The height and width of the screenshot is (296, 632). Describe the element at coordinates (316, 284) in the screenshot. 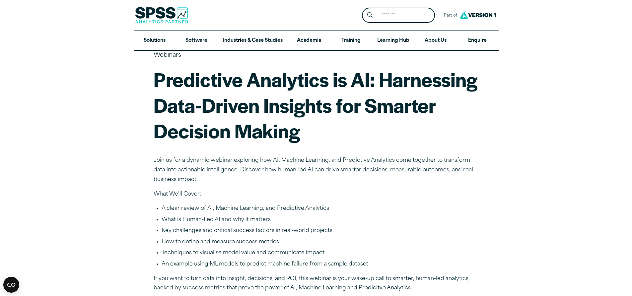

I see `p: If you want to turn data into insight, decisions, and ROI, this webinar is your wake-up call to s...` at that location.